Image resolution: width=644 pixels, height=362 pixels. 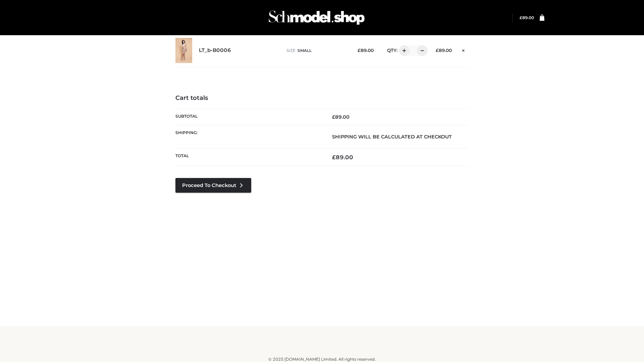 I want to click on a: LT_b-B0006, so click(x=215, y=50).